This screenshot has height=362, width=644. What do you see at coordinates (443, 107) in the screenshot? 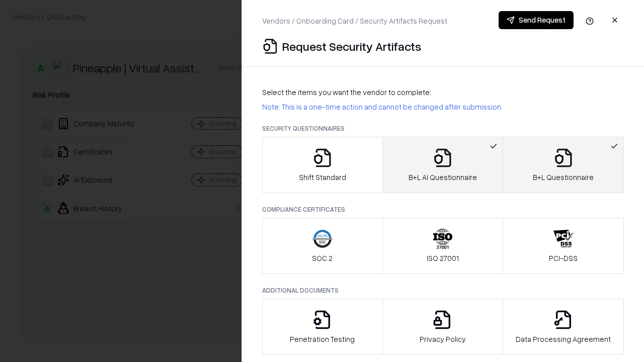
I see `p: Note: This is a one-time action and cannot be changed after submission.` at bounding box center [443, 107].